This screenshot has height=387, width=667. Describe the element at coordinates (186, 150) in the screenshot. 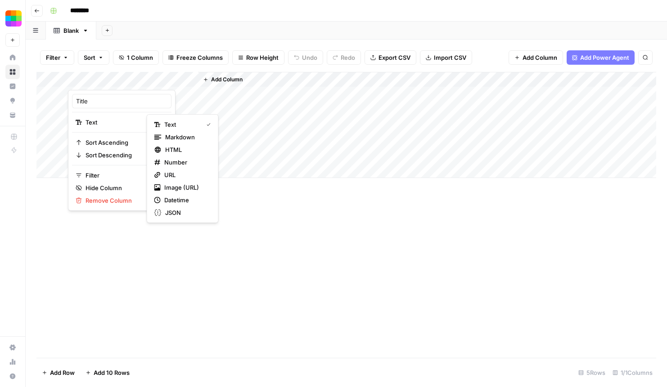

I see `span: HTML` at that location.